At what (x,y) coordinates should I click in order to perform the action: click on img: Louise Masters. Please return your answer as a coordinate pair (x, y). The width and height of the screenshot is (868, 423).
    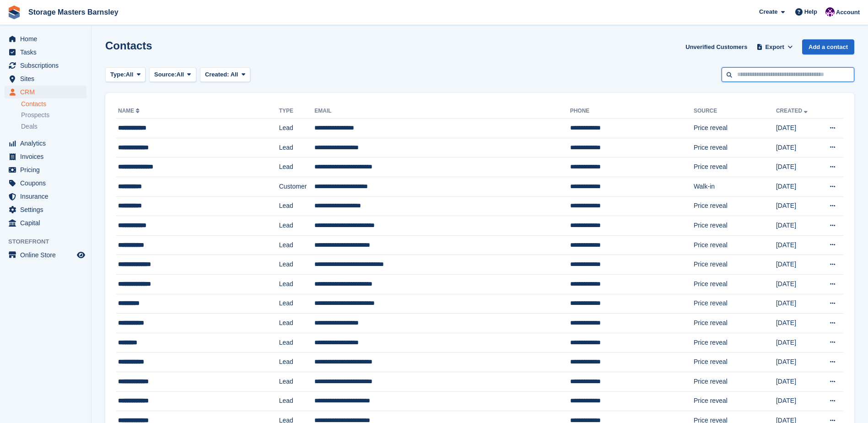
    Looking at the image, I should click on (830, 12).